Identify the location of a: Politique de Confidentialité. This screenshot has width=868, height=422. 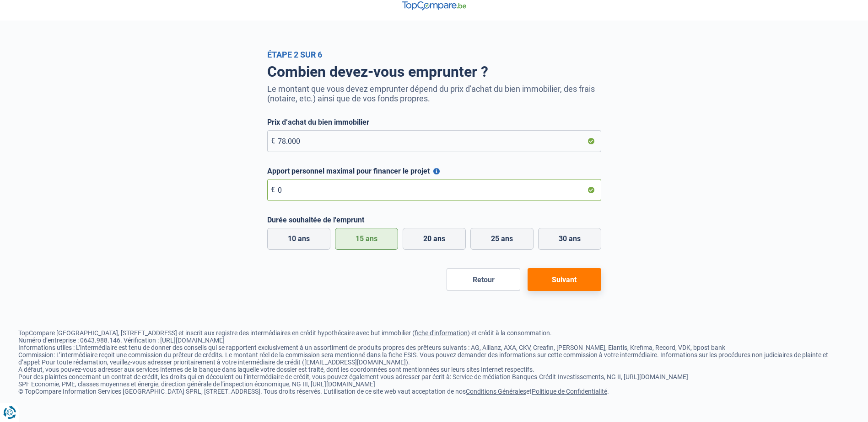
(569, 392).